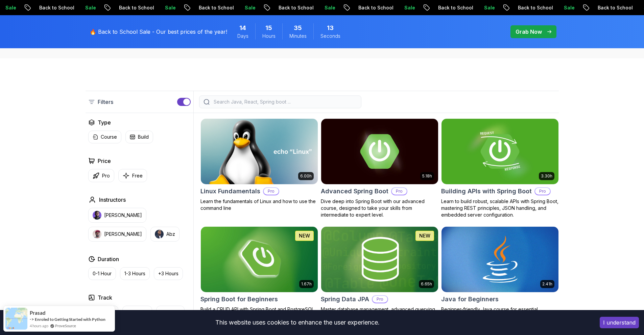  I want to click on h2: Linux Fundamentals, so click(230, 192).